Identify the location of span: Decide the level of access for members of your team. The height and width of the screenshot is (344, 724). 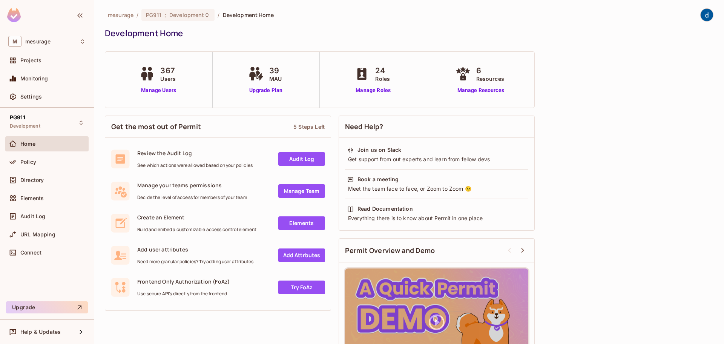
(192, 197).